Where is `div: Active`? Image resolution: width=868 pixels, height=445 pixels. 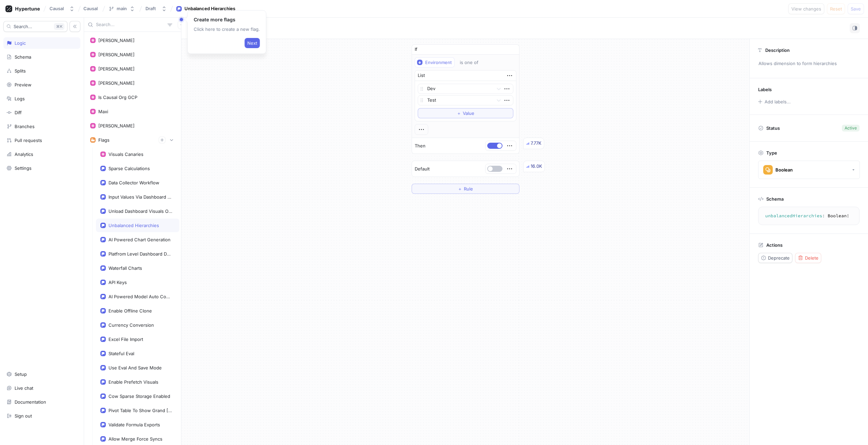
div: Active is located at coordinates (850, 128).